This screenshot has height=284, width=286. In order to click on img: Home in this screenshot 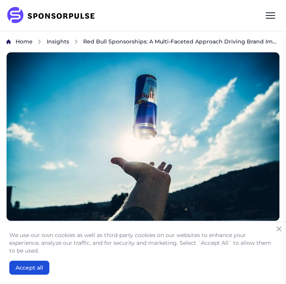, I will do `click(9, 42)`.